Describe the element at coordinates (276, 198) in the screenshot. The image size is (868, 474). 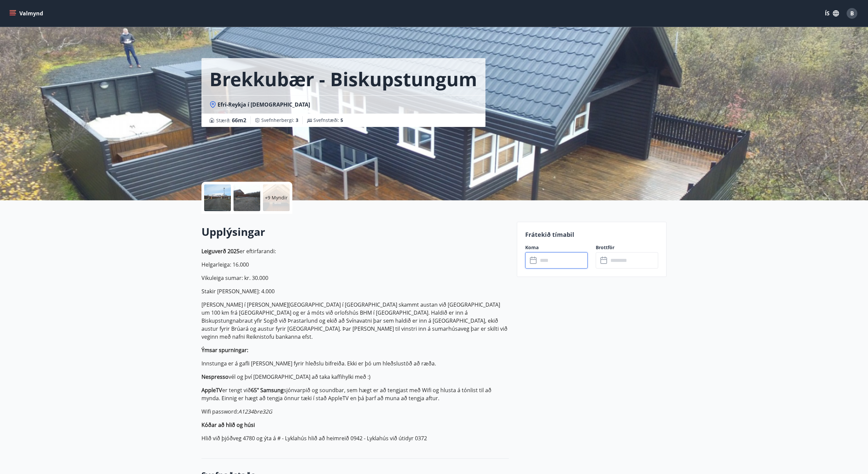
I see `p: +9 Myndir` at that location.